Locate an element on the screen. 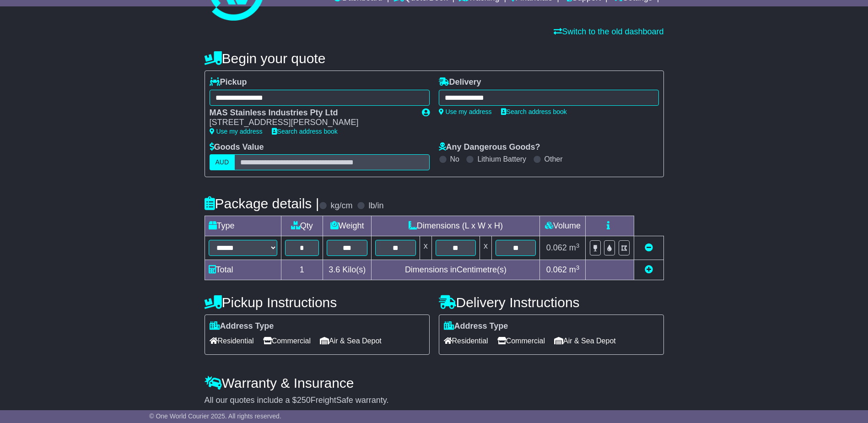  h4: Pickup Instructions is located at coordinates (317, 302).